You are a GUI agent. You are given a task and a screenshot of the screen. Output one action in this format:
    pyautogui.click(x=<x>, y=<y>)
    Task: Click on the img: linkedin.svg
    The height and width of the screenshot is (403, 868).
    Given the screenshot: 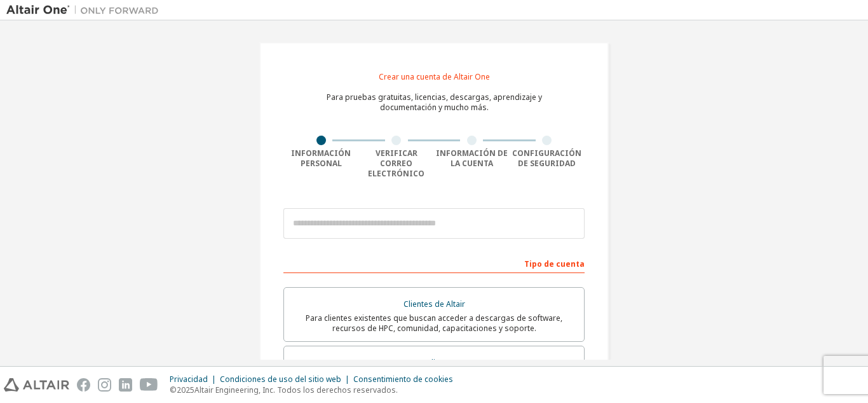 What is the action you would take?
    pyautogui.click(x=125, y=384)
    